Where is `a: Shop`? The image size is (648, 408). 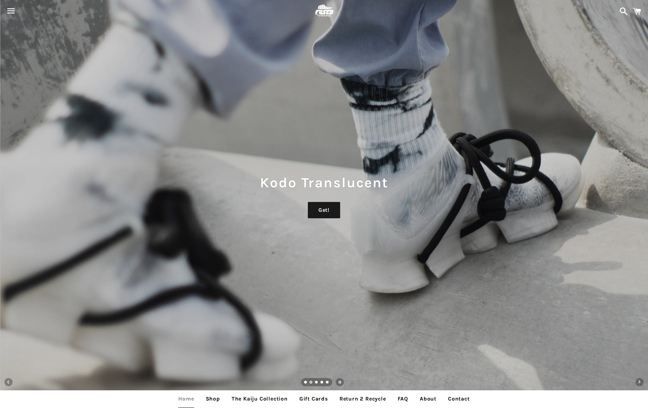 a: Shop is located at coordinates (213, 399).